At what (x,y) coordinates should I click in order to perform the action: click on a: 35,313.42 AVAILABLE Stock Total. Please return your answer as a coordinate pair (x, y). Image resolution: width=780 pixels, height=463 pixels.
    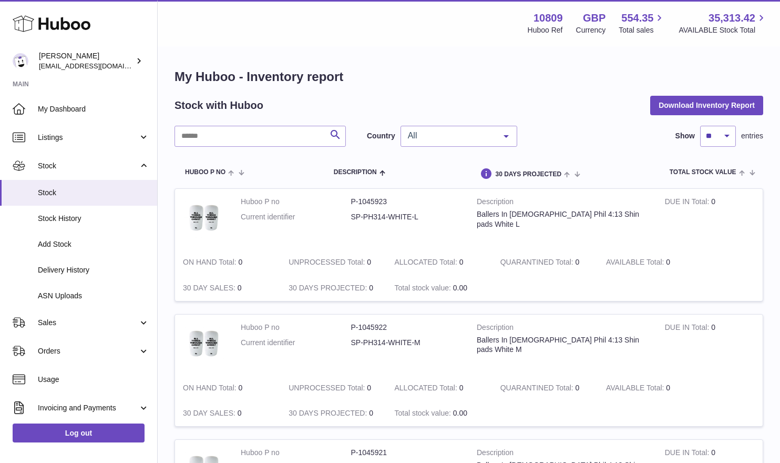
    Looking at the image, I should click on (723, 23).